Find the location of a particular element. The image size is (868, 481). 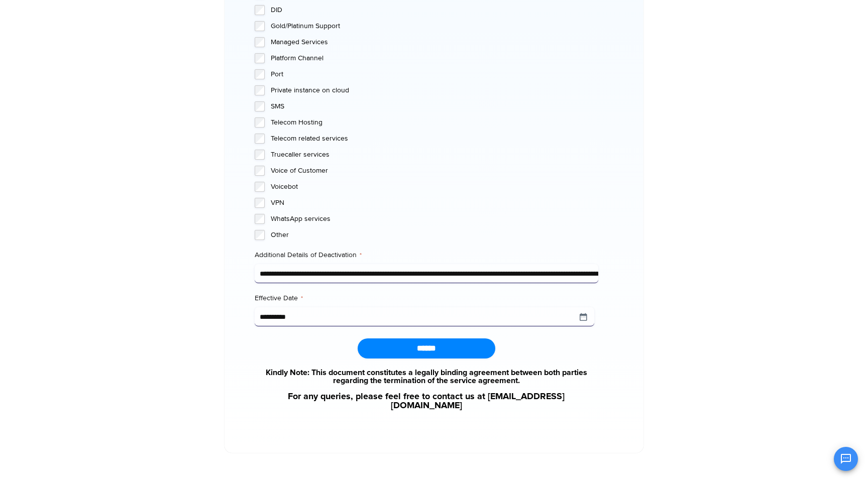

label: Managed Services is located at coordinates (434, 42).